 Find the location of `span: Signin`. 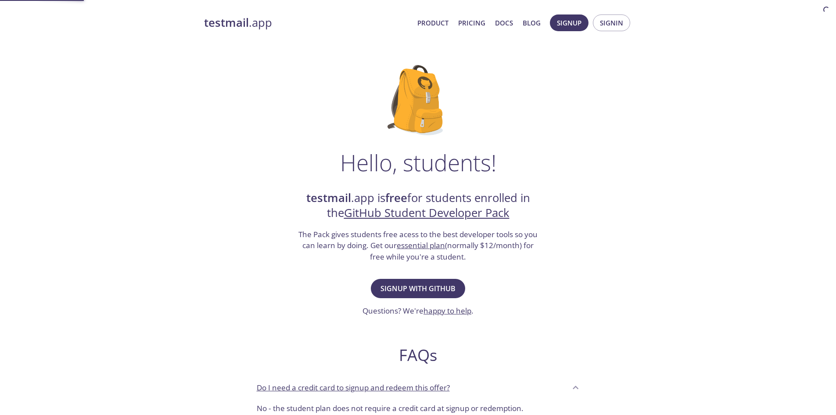

span: Signin is located at coordinates (611, 23).